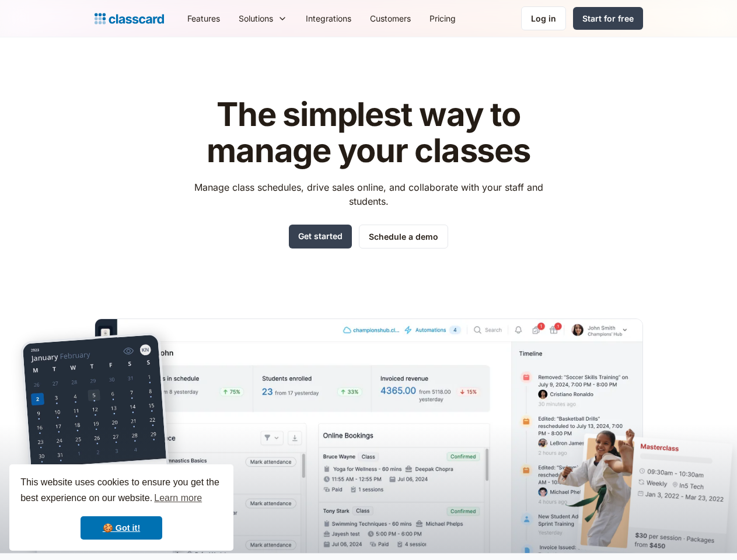 The width and height of the screenshot is (737, 560). What do you see at coordinates (320, 236) in the screenshot?
I see `a: Get started` at bounding box center [320, 236].